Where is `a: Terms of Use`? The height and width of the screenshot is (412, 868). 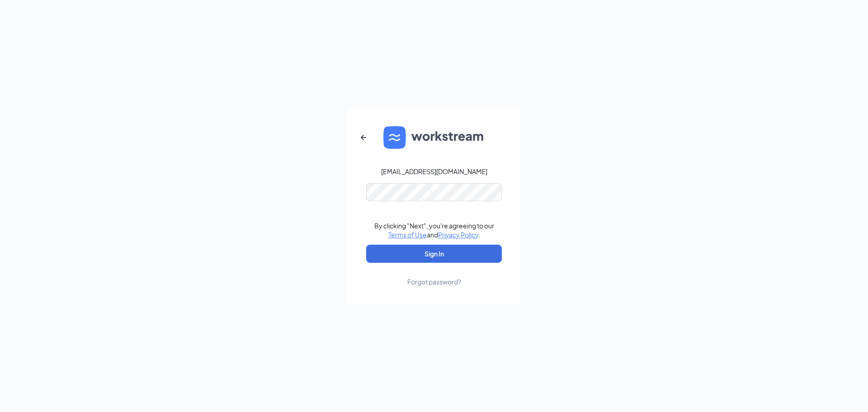 a: Terms of Use is located at coordinates (408, 235).